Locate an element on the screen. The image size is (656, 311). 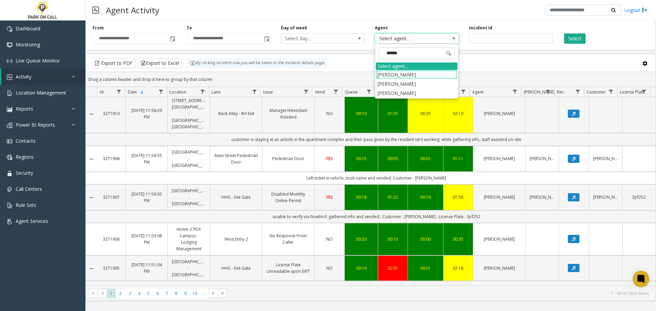
a: Location Filter Menu is located at coordinates (203, 92).